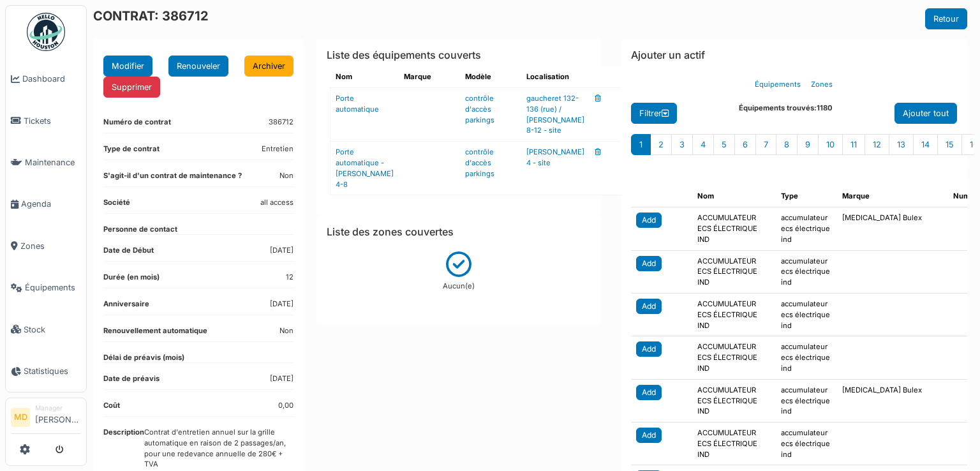  I want to click on h6: Liste des équipements couverts, so click(459, 55).